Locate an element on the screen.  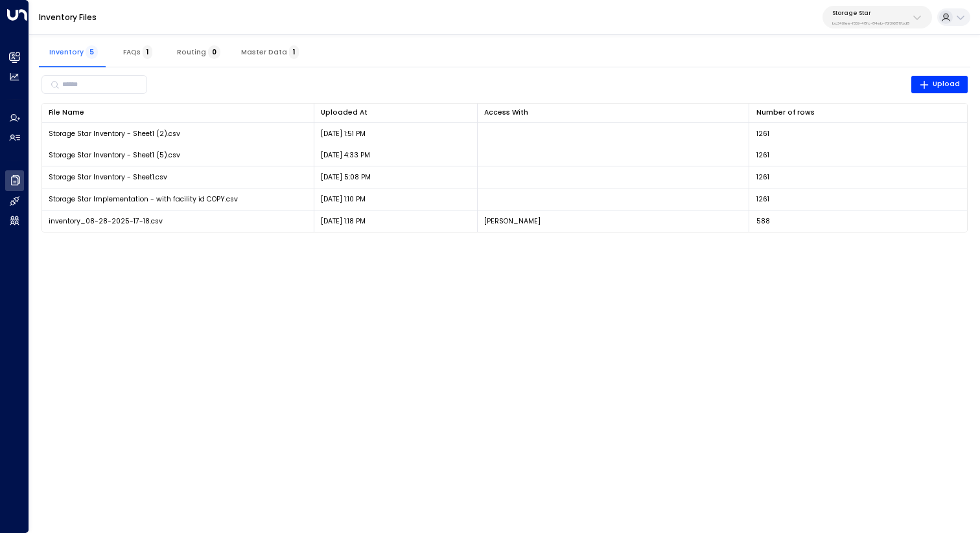
span: inventory_08-28-2025-17-18.csv is located at coordinates (105, 221).